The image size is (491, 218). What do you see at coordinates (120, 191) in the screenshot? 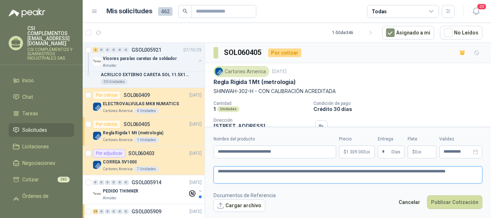
I see `p: PEDIDO THINNER` at bounding box center [120, 191].